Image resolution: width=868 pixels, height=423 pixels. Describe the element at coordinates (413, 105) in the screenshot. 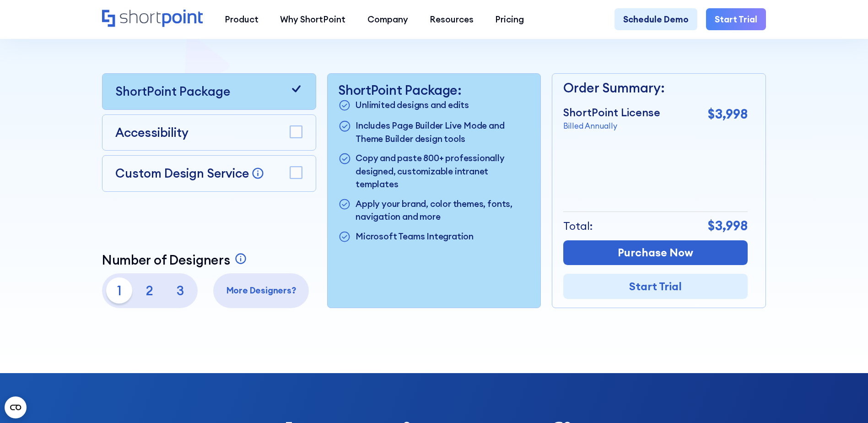

I see `p: Unlimited designs and edits` at that location.